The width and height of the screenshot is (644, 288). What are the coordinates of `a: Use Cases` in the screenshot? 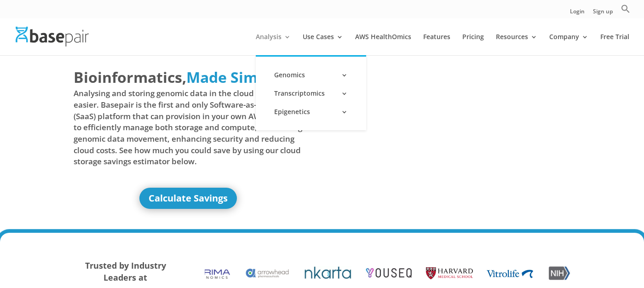 It's located at (323, 44).